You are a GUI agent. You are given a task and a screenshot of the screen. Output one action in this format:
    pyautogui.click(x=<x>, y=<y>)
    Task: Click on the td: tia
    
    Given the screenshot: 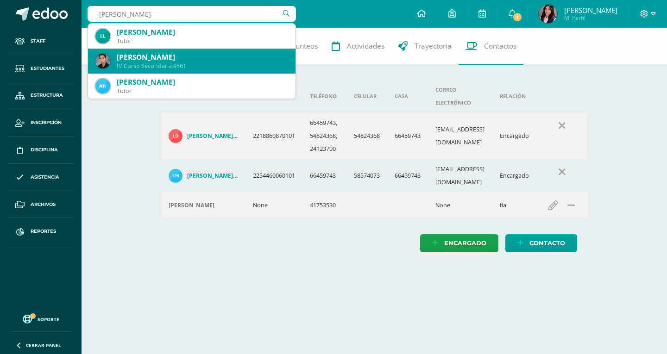 What is the action you would take?
    pyautogui.click(x=514, y=205)
    